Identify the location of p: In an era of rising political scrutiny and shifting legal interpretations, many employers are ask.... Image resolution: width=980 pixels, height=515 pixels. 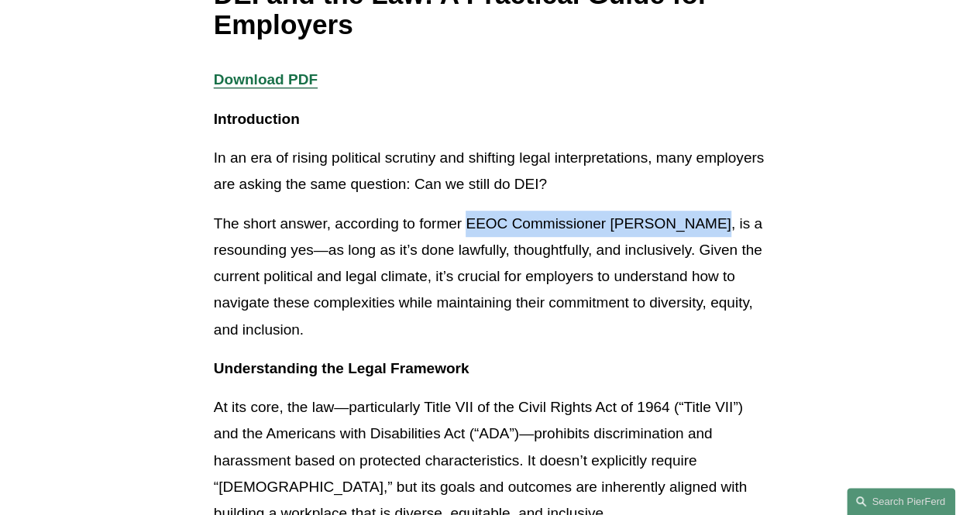
(489, 171).